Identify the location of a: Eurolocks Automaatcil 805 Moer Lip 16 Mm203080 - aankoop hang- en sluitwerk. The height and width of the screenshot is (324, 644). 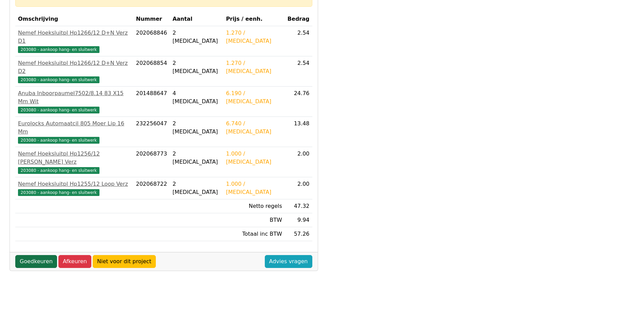
(74, 132).